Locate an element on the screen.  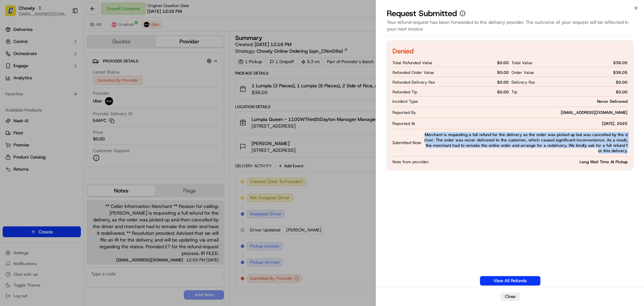
span: Total Value is located at coordinates (522, 63).